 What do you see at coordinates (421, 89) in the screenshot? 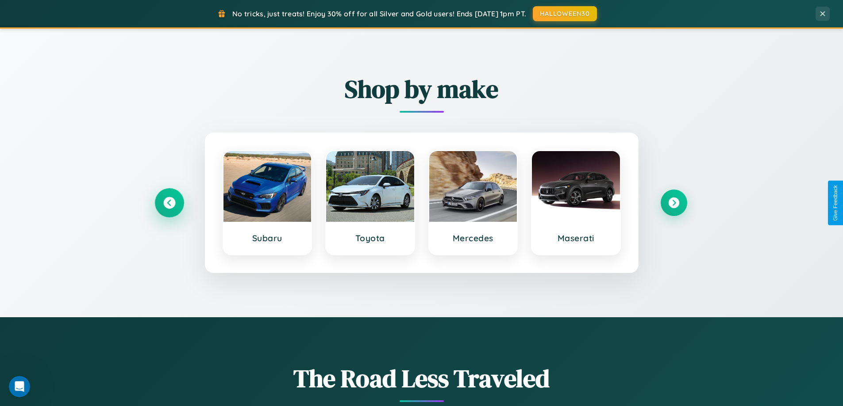
I see `h2: Shop by make` at bounding box center [421, 89].